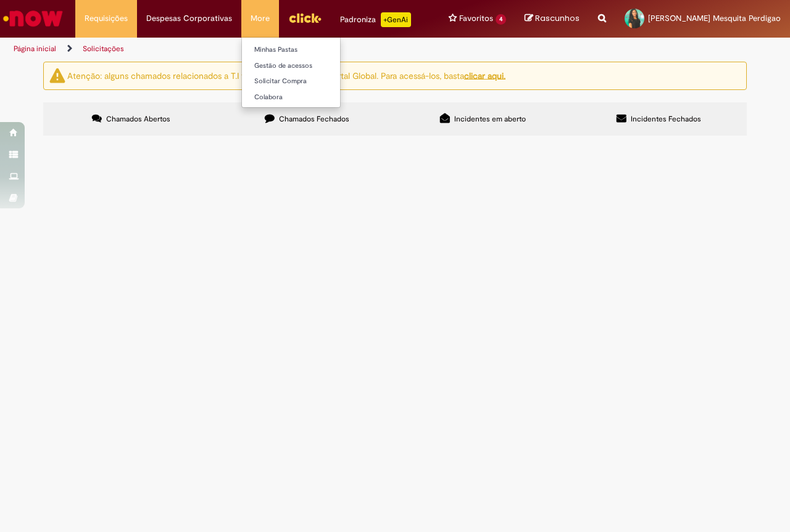 This screenshot has height=532, width=790. Describe the element at coordinates (489, 119) in the screenshot. I see `span: Incidentes em aberto` at that location.